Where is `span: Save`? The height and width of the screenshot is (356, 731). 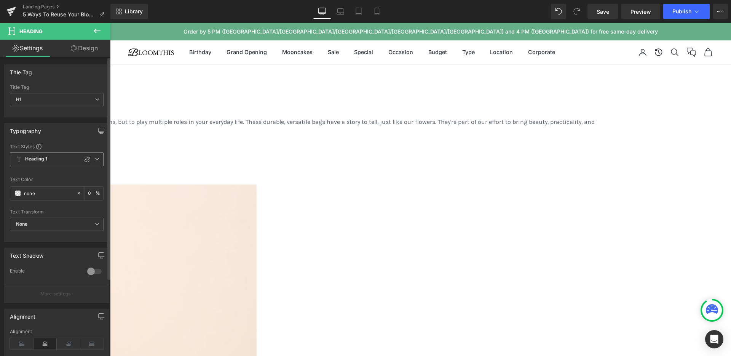 span: Save is located at coordinates (603, 11).